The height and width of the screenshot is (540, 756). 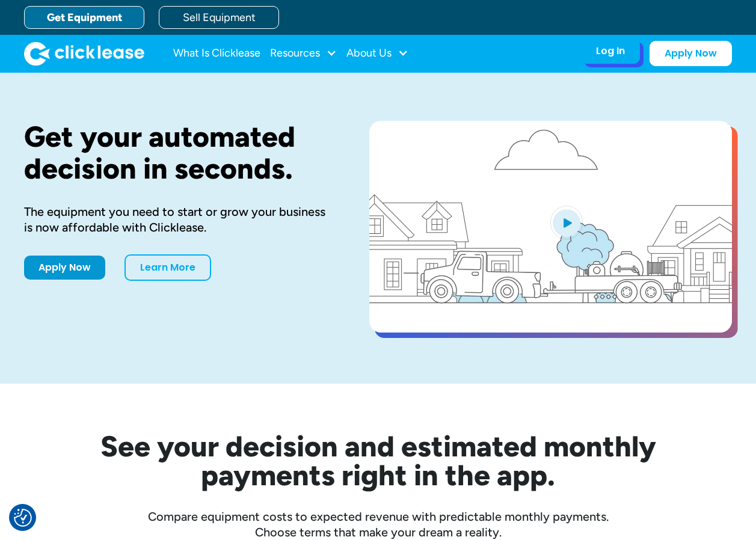 What do you see at coordinates (566, 223) in the screenshot?
I see `img: Blue play button logo on a light blue circular background` at bounding box center [566, 223].